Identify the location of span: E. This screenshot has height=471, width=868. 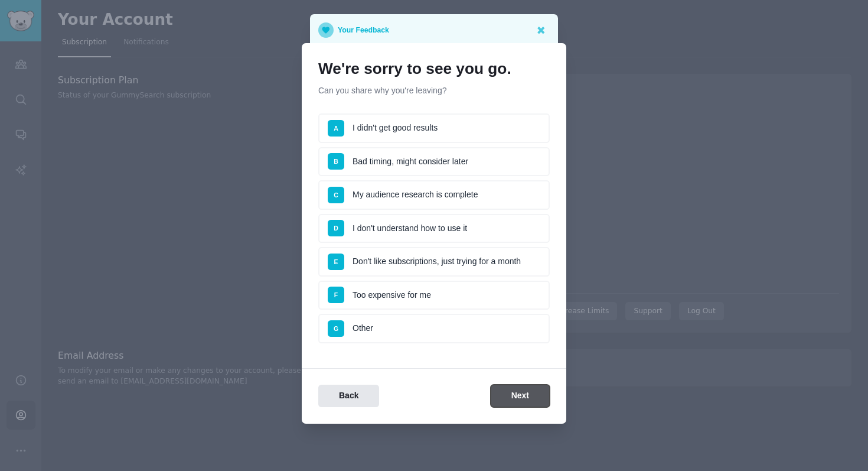
(336, 262).